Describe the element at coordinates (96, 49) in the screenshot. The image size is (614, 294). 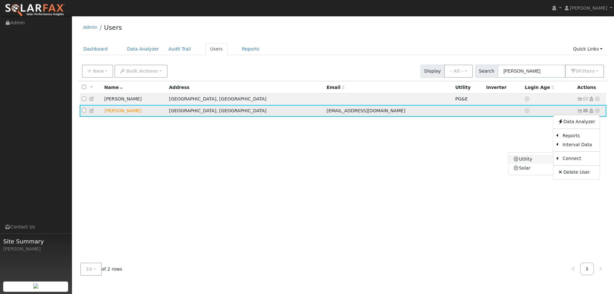
I see `a: Dashboard` at that location.